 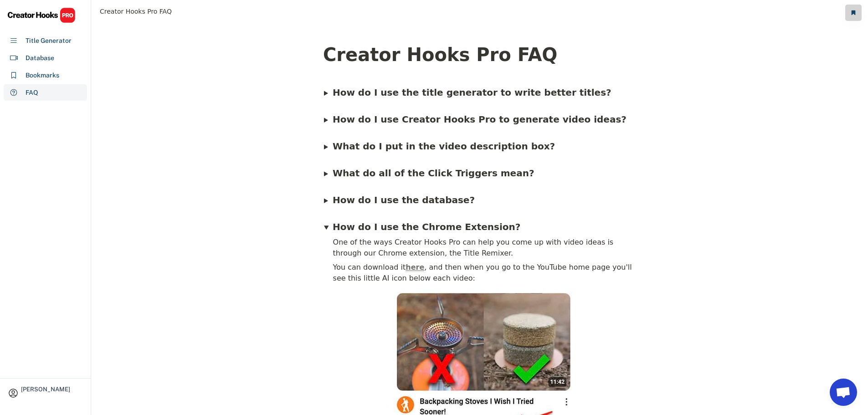 I want to click on summary: What do I put in the video description box?, so click(x=440, y=141).